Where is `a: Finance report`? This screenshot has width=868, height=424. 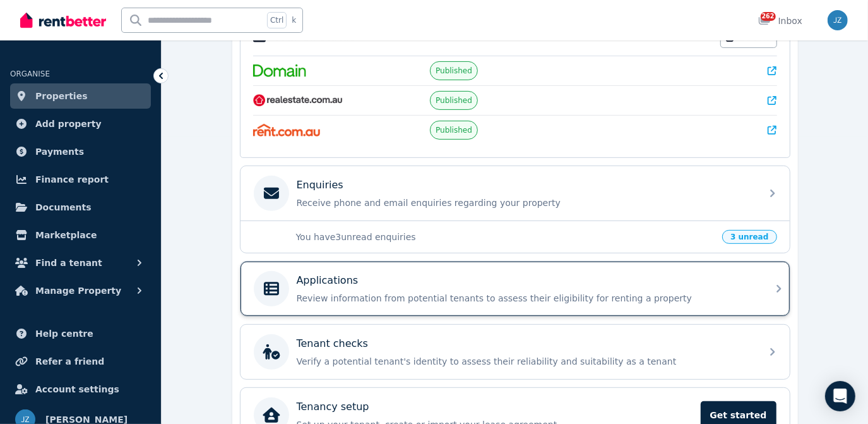
a: Finance report is located at coordinates (80, 179).